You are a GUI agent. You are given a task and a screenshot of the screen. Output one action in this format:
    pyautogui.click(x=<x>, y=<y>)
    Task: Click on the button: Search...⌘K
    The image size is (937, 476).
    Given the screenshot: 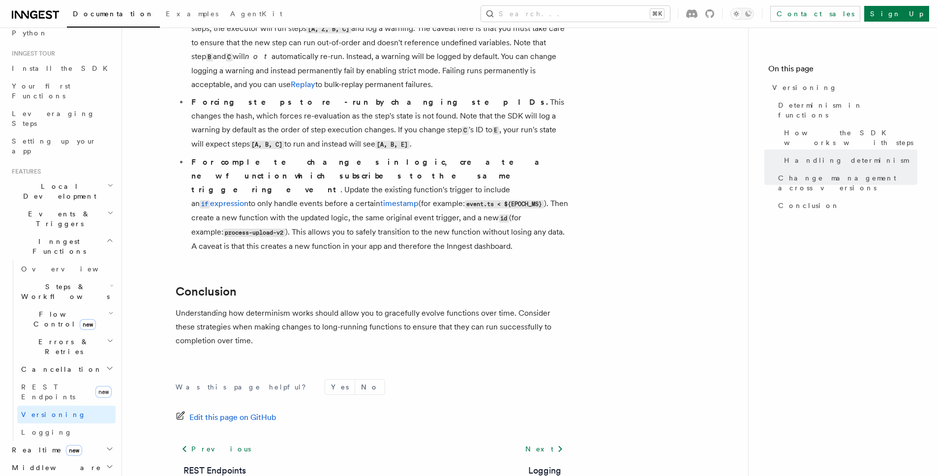 What is the action you would take?
    pyautogui.click(x=576, y=14)
    